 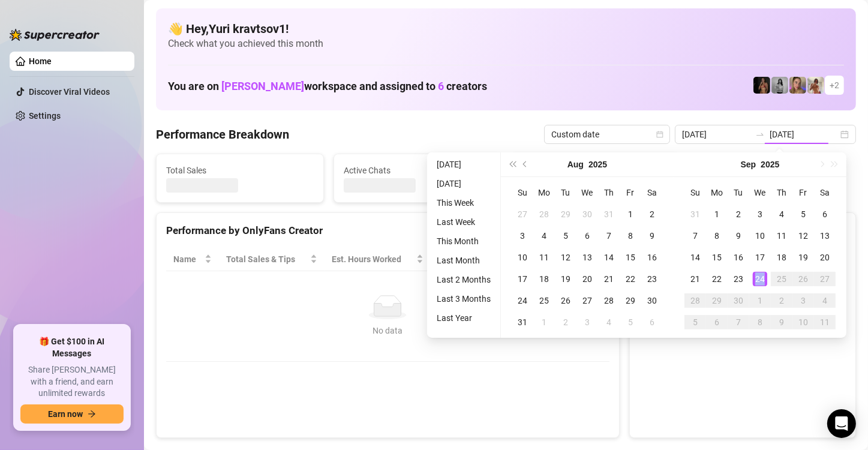 What do you see at coordinates (223, 134) in the screenshot?
I see `h4: Performance Breakdown` at bounding box center [223, 134].